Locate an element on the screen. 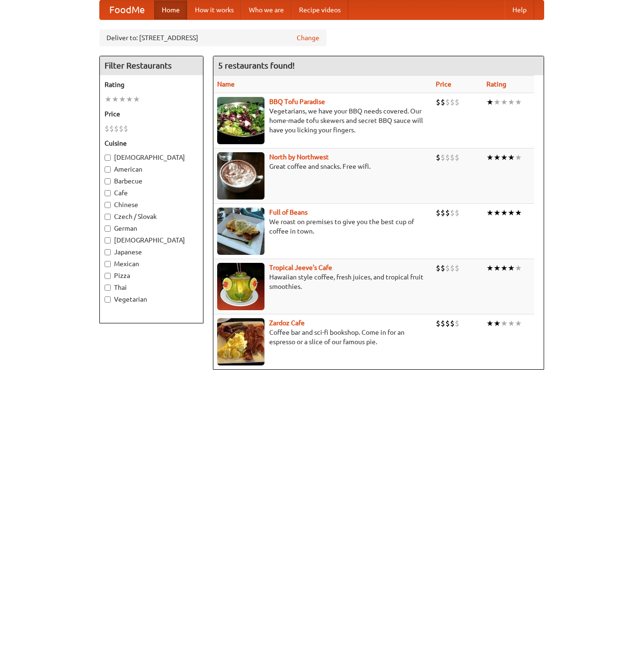 The image size is (643, 669). img: beans.jpg is located at coordinates (241, 231).